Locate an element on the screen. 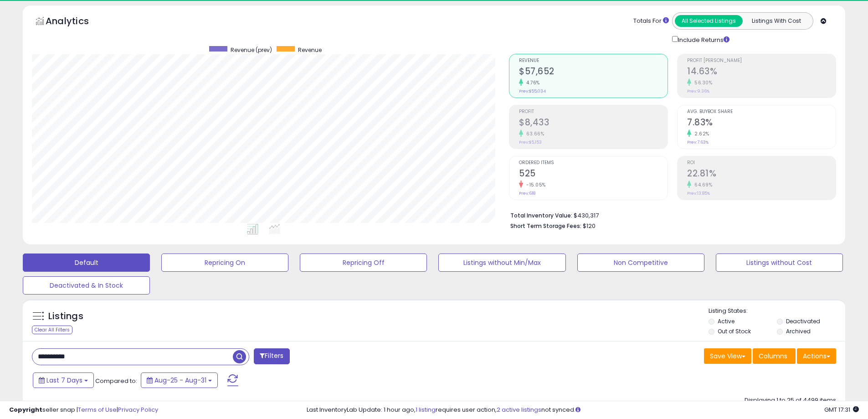 The width and height of the screenshot is (868, 419). button: Actions is located at coordinates (816, 356).